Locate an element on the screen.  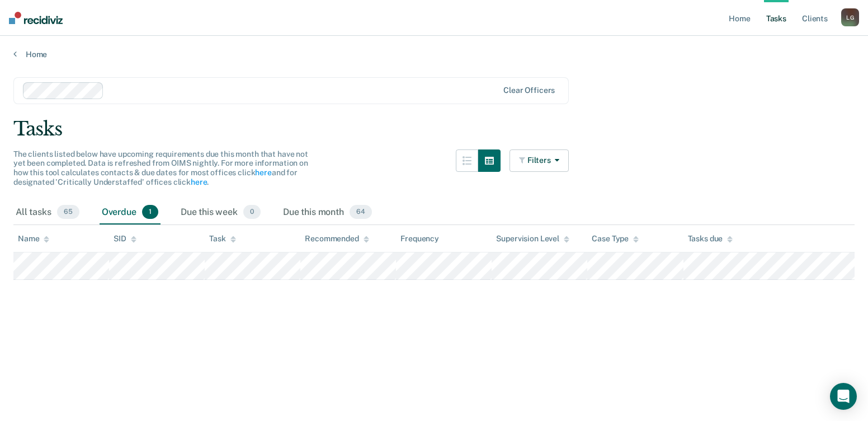
div: All tasks65 is located at coordinates (48, 213).